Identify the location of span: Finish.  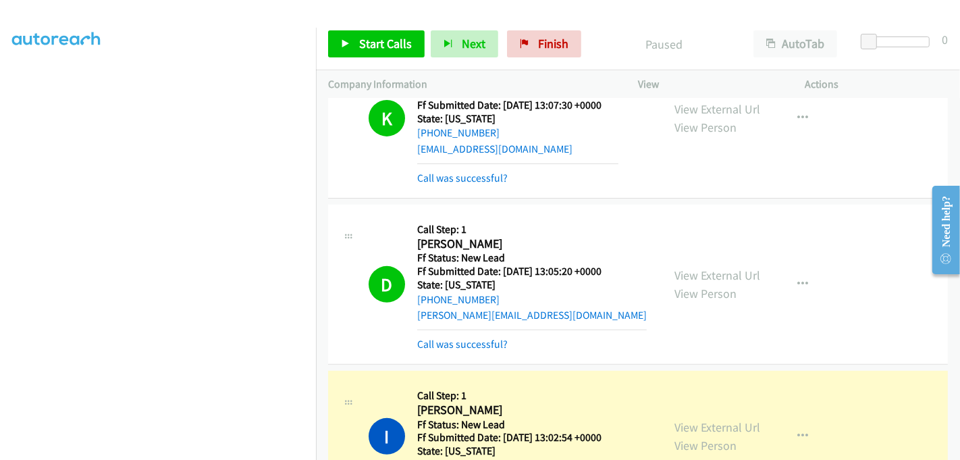
(553, 43).